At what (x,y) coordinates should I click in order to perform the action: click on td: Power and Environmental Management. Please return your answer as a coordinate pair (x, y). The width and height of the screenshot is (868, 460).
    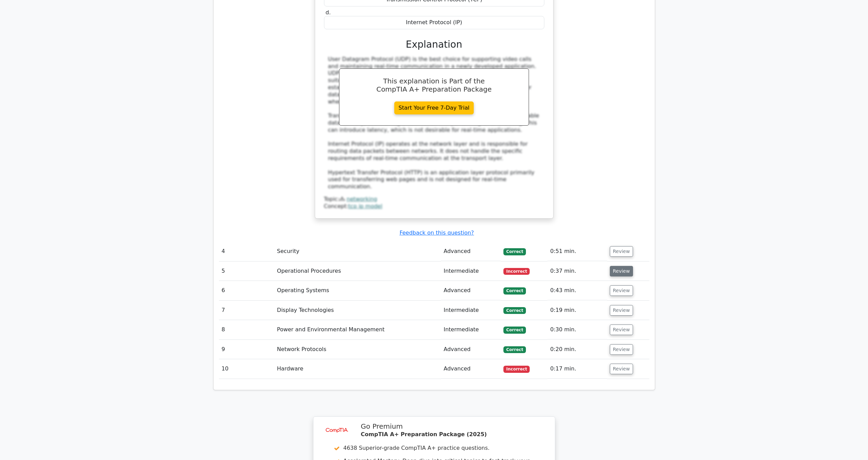
    Looking at the image, I should click on (357, 330).